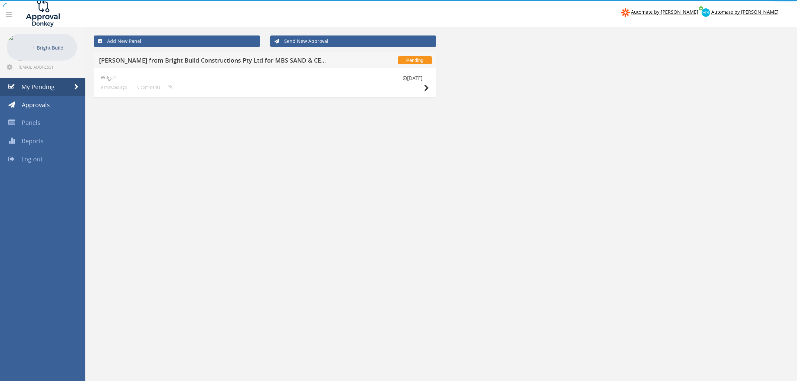 This screenshot has width=797, height=381. Describe the element at coordinates (31, 122) in the screenshot. I see `span: Panels` at that location.